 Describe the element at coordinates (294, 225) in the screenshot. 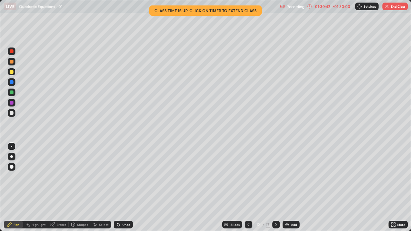

I see `div: Add` at that location.